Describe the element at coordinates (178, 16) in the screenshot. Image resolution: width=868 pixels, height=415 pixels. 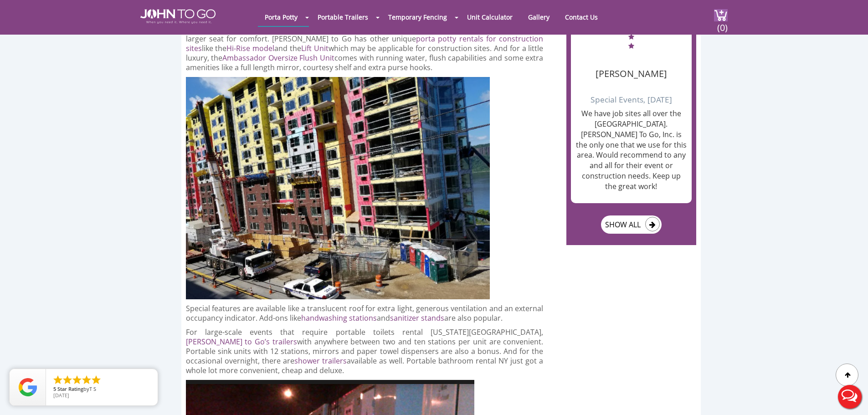
I see `img: JOHN to go` at that location.